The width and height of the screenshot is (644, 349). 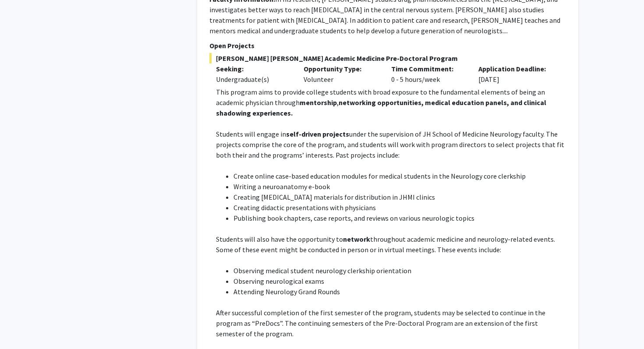 I want to click on strong: mentorship, so click(x=318, y=103).